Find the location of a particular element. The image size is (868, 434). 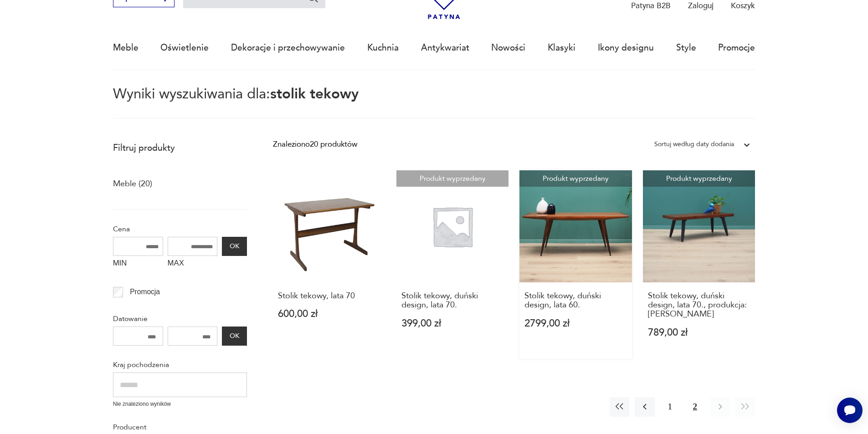

a: Produkt wyprzedanyStolik tekowy, duński design, lata 70., produkcja: DaniaStolik tekowy, duński d... is located at coordinates (699, 264).